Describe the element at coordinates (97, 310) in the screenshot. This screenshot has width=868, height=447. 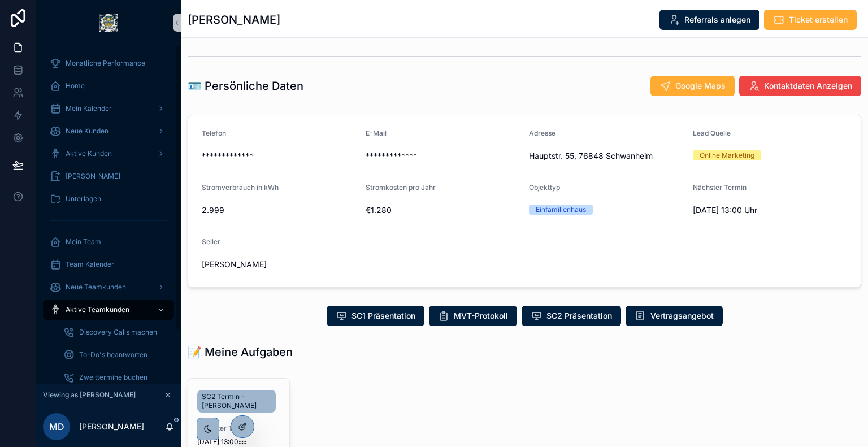
I see `span: Aktive Teamkunden` at that location.